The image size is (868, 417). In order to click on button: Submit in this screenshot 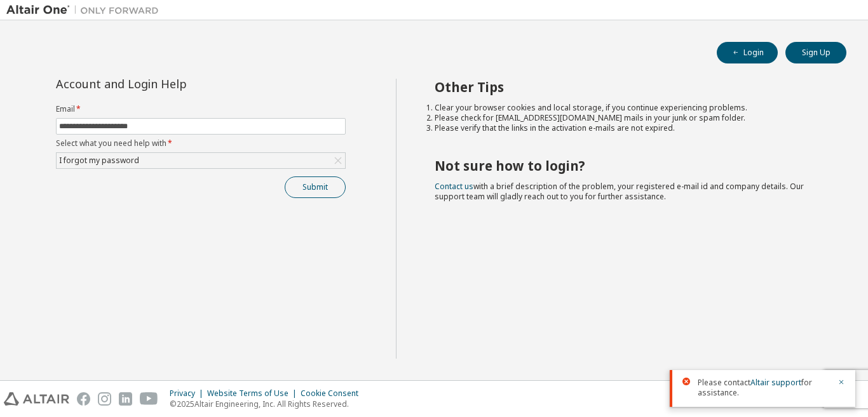, I will do `click(315, 187)`.